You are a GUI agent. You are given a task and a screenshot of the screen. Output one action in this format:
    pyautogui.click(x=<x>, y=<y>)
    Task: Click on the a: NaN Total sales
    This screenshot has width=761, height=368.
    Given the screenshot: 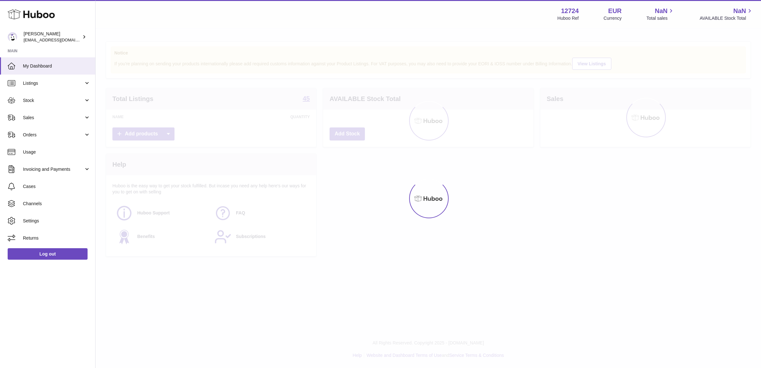 What is the action you would take?
    pyautogui.click(x=660, y=14)
    